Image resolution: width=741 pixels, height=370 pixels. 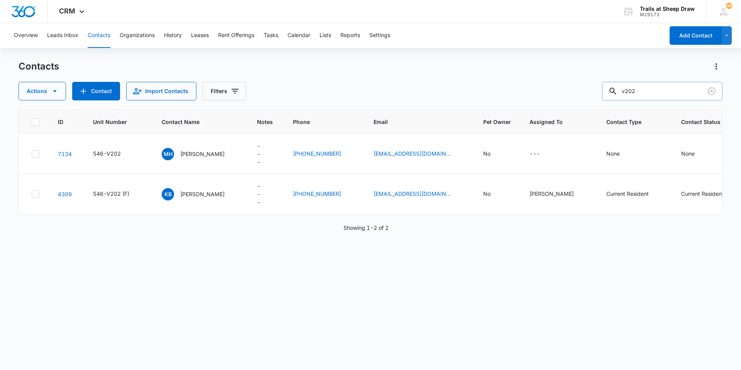 I want to click on div: Assigned To - - Select to Edit Field, so click(x=542, y=154).